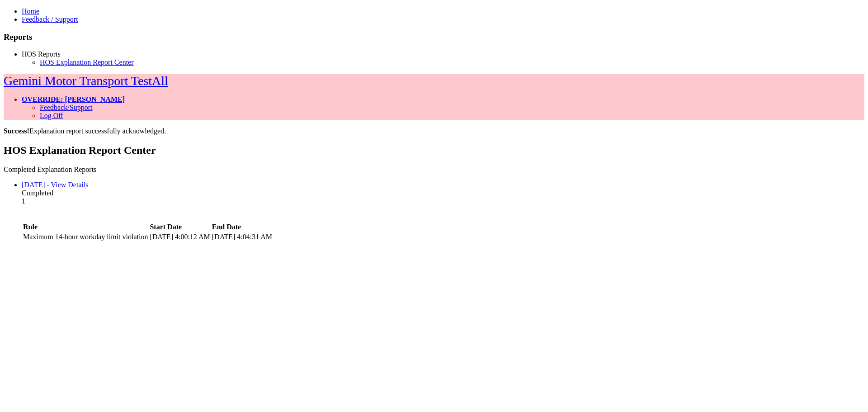  I want to click on span: Completed, so click(37, 193).